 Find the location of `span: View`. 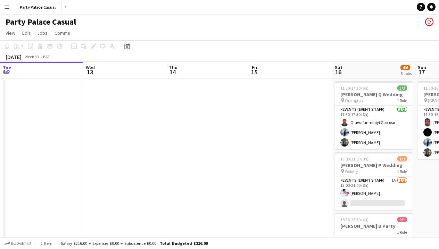

span: View is located at coordinates (10, 33).